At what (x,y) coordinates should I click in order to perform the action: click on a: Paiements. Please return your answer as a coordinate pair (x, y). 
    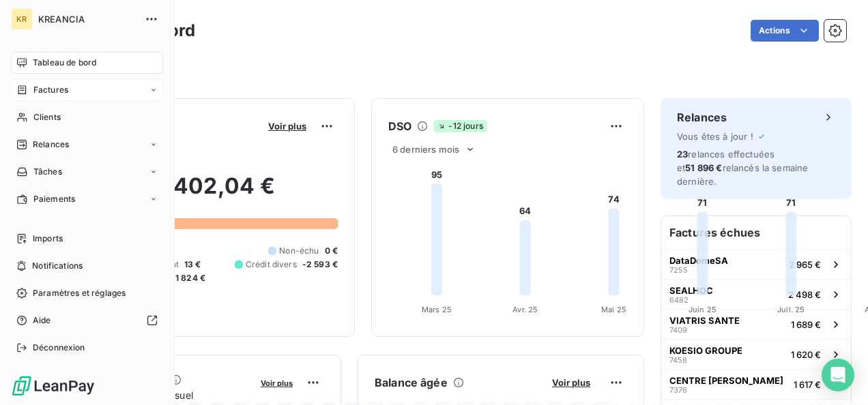
    Looking at the image, I should click on (86, 199).